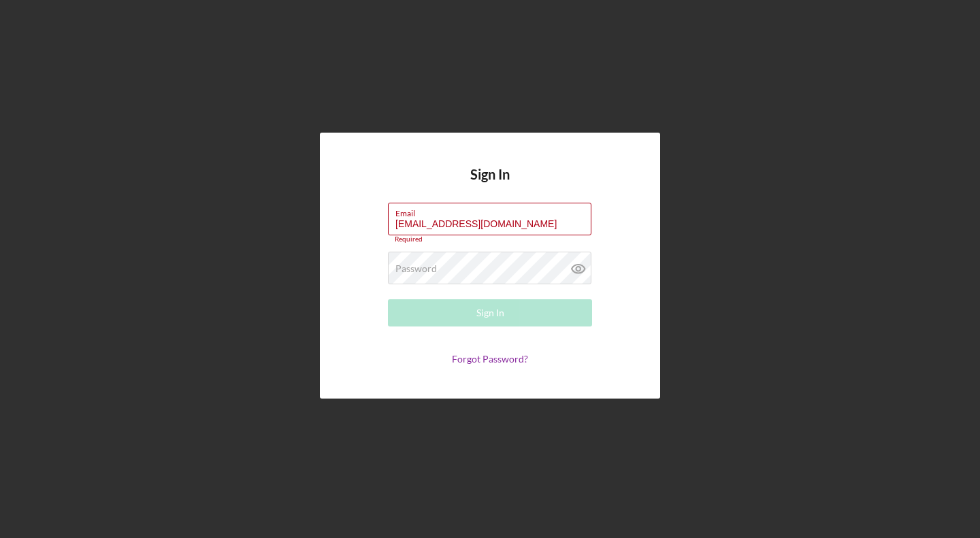 The image size is (980, 538). Describe the element at coordinates (416, 269) in the screenshot. I see `label: Password` at that location.